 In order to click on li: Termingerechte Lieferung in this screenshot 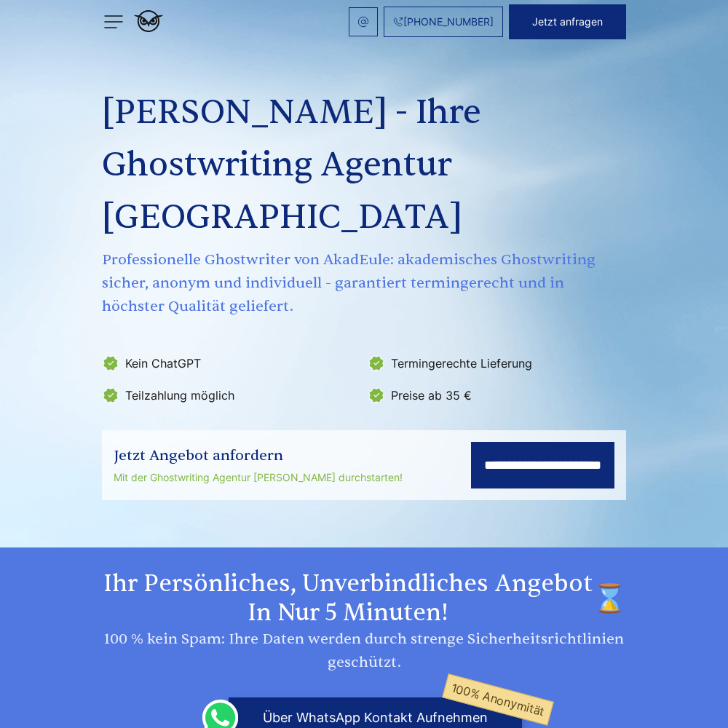, I will do `click(496, 364)`.